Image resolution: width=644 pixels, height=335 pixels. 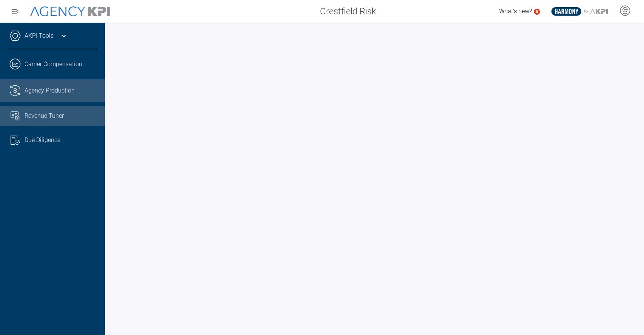 I want to click on span: Crestfield Risk, so click(x=348, y=12).